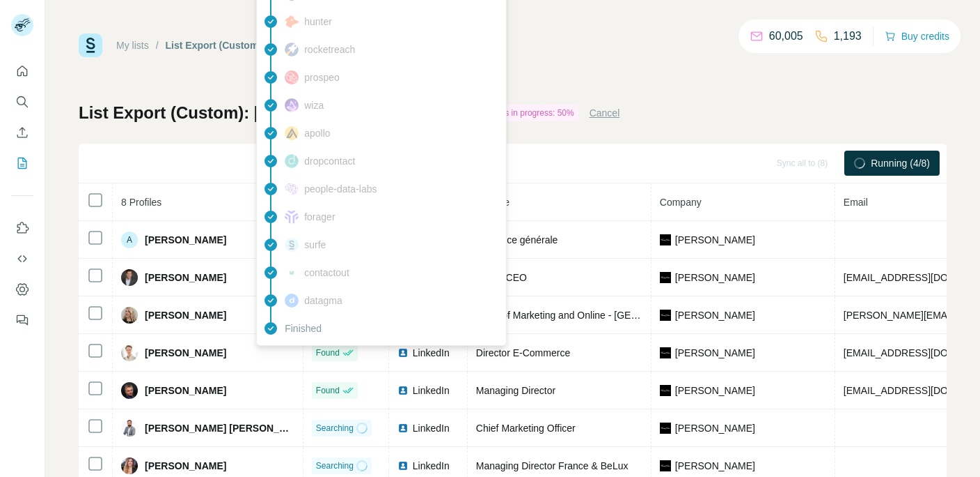 The width and height of the screenshot is (980, 477). Describe the element at coordinates (501, 277) in the screenshot. I see `span: Group CEO` at that location.